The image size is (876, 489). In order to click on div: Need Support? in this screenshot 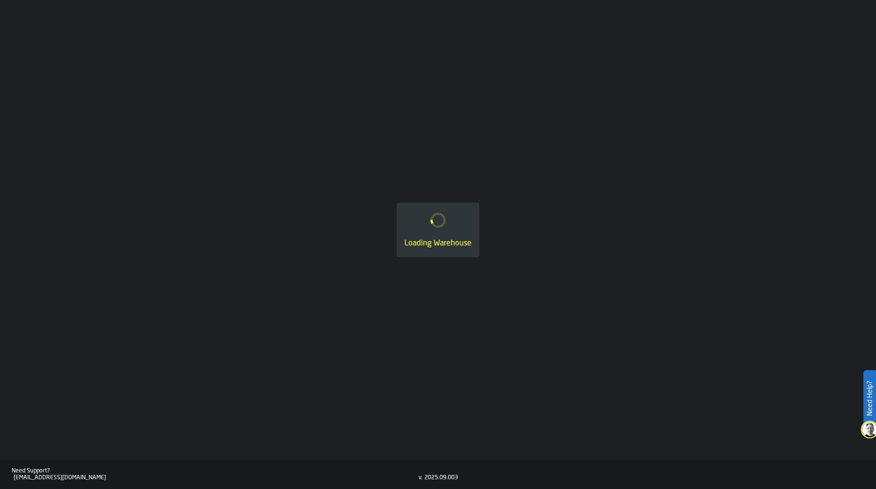, I will do `click(215, 471)`.